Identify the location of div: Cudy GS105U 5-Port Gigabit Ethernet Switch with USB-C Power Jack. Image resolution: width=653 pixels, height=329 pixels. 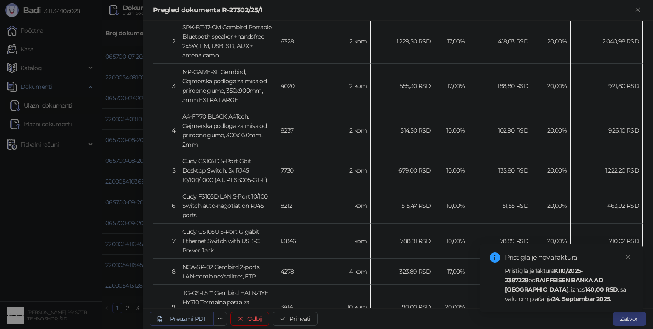
(228, 241).